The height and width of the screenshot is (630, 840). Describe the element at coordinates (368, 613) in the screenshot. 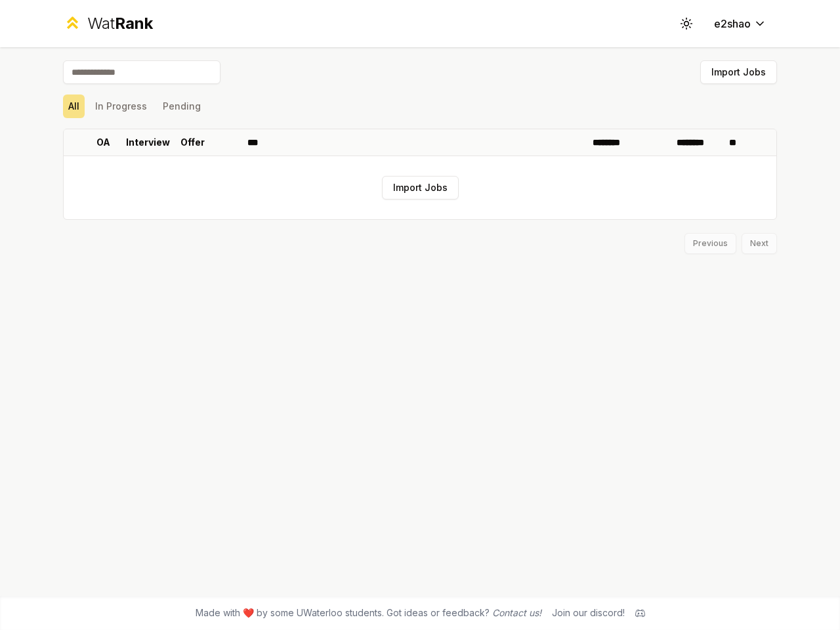

I see `span: Made with ❤️ by some UWaterloo students. Got ideas or feedback?` at that location.